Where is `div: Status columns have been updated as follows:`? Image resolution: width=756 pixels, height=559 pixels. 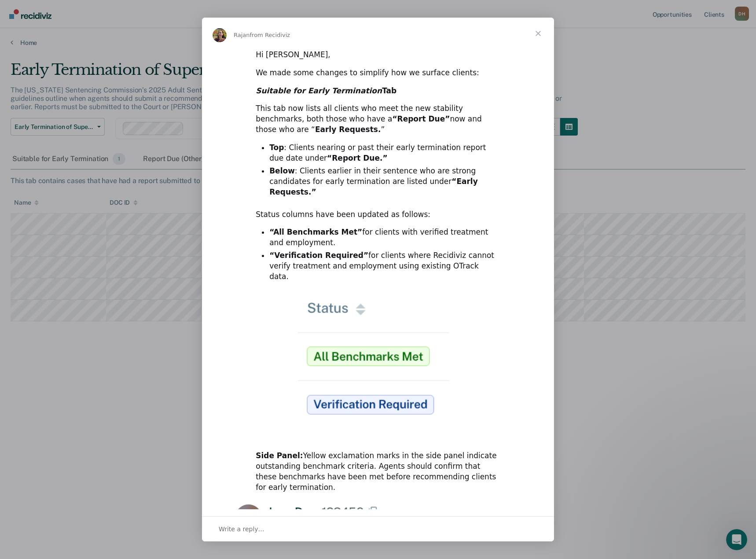
div: Status columns have been updated as follows: is located at coordinates (378, 214).